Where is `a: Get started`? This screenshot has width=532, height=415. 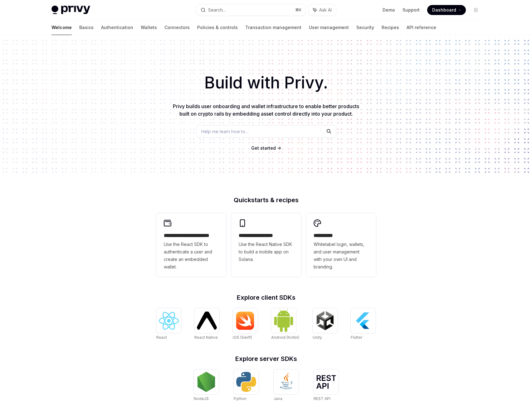
a: Get started is located at coordinates (263, 148).